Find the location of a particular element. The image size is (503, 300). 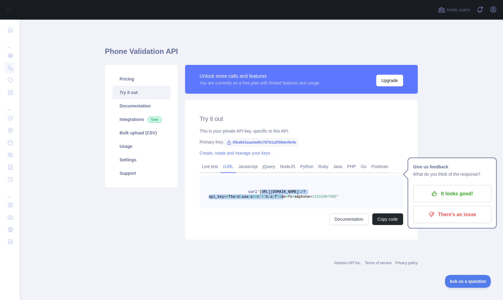

a: Pricing is located at coordinates (142, 79).